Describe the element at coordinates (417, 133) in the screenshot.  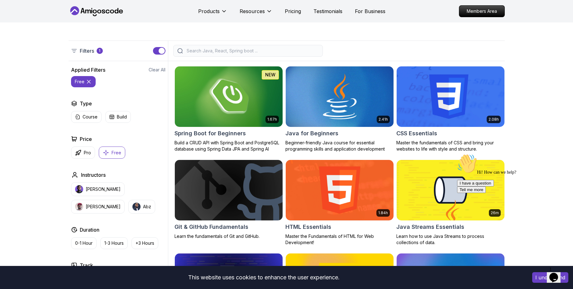
I see `h2: CSS Essentials` at that location.